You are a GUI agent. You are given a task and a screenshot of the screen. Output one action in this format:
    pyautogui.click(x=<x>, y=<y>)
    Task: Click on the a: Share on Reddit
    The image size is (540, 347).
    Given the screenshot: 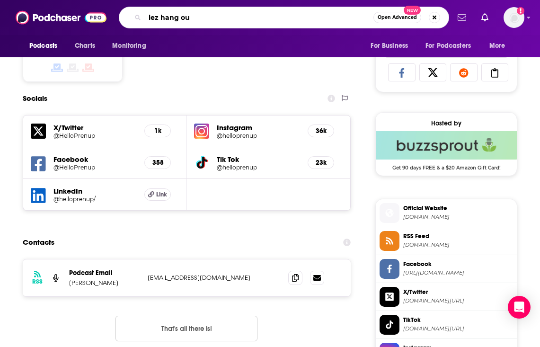 What is the action you would take?
    pyautogui.click(x=464, y=72)
    